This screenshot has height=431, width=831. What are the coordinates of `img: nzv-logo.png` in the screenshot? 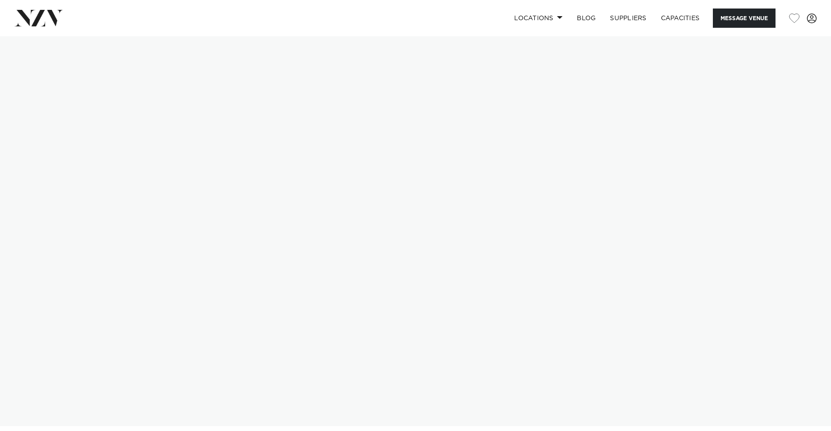 It's located at (39, 18).